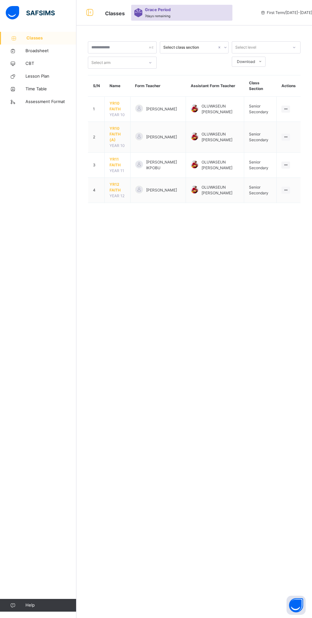 The image size is (312, 618). Describe the element at coordinates (117, 86) in the screenshot. I see `th: Name` at that location.